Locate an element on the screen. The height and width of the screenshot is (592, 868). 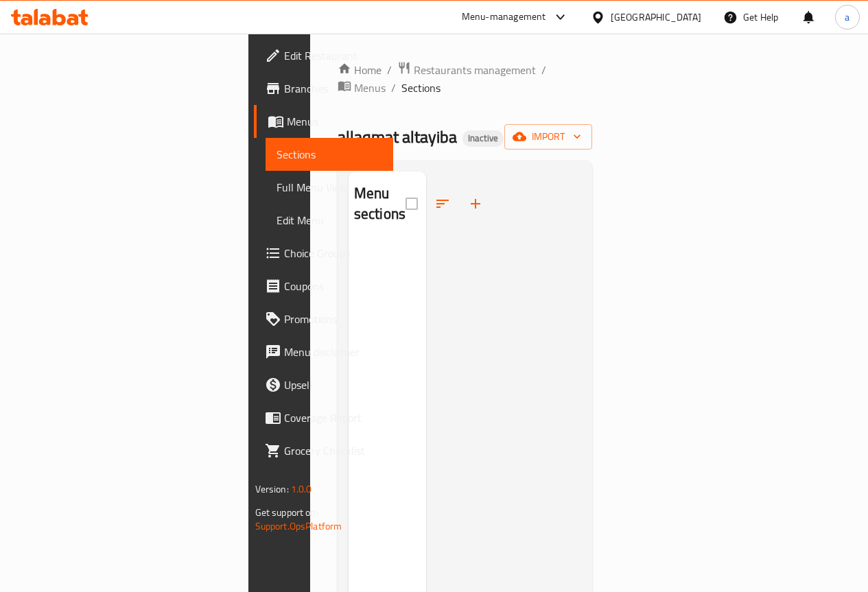
nav: breadcrumb is located at coordinates (465, 79).